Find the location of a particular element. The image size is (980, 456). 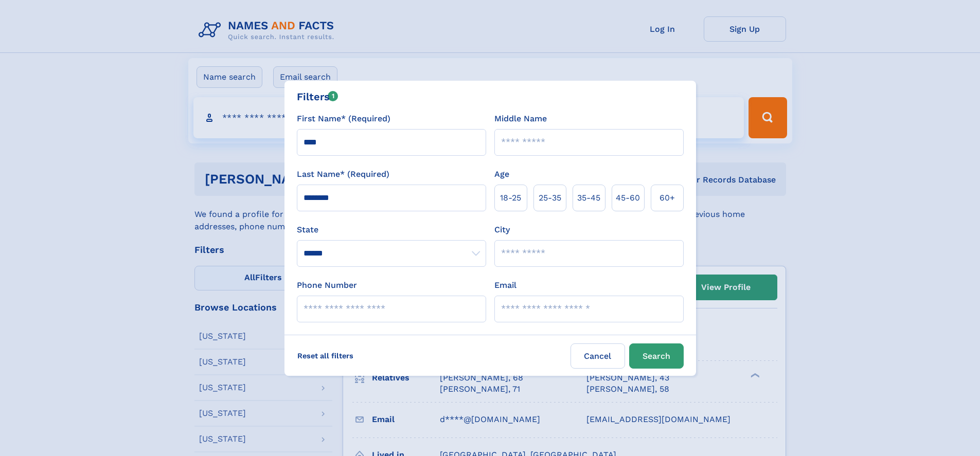

label: First Name* (Required) is located at coordinates (344, 119).